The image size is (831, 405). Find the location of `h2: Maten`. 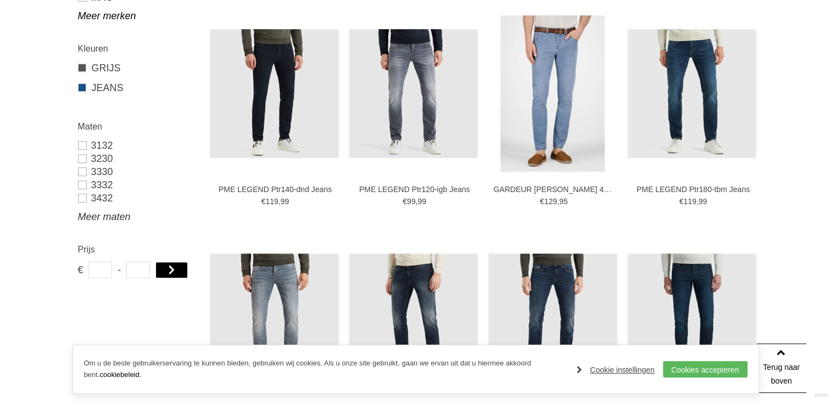

h2: Maten is located at coordinates (137, 126).